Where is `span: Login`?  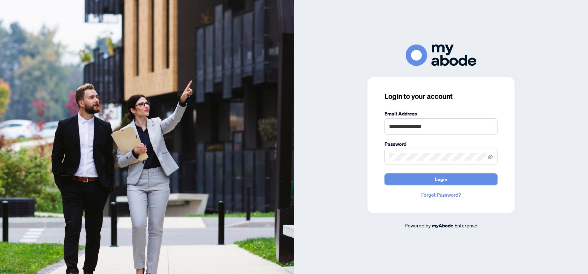
span: Login is located at coordinates (441, 180).